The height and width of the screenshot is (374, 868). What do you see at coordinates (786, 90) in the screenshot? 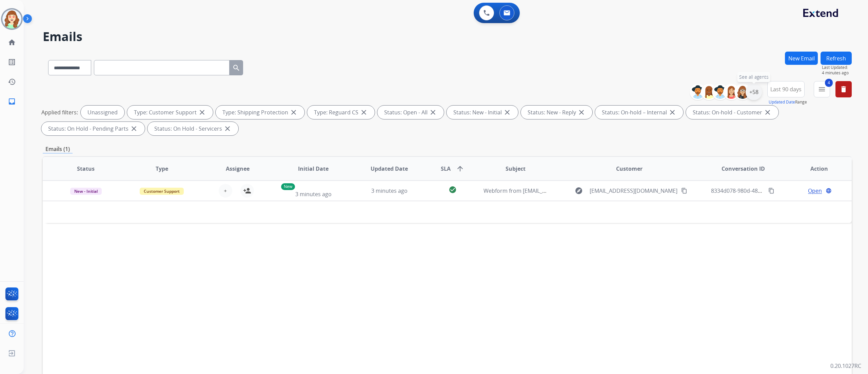
I see `span: Last 90 days` at bounding box center [786, 90].